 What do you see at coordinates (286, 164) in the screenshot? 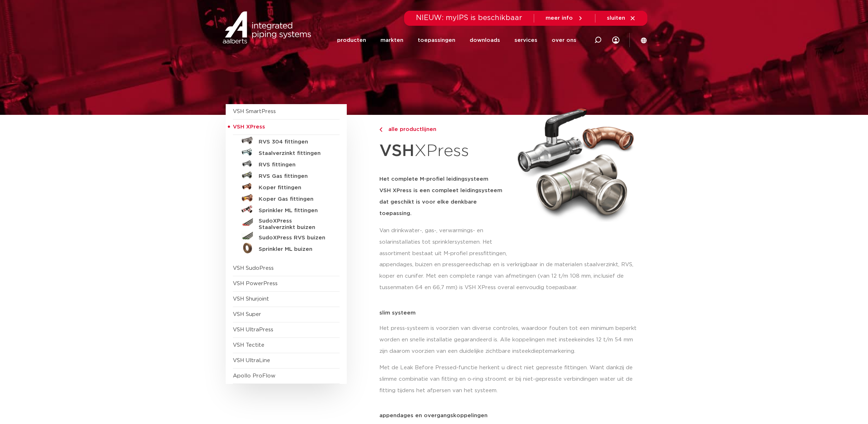
I see `a: RVS fittingen` at bounding box center [286, 164].